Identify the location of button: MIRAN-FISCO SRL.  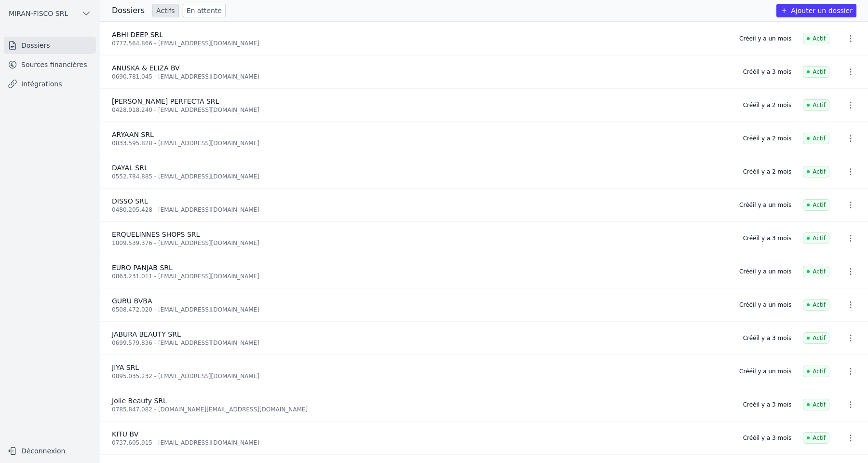
(50, 13).